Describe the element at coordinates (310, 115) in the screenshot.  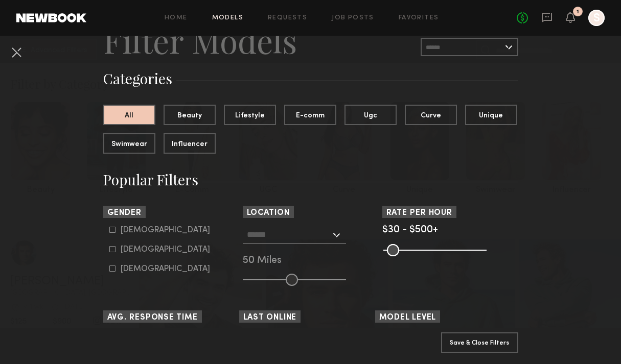
I see `button: E-comm` at that location.